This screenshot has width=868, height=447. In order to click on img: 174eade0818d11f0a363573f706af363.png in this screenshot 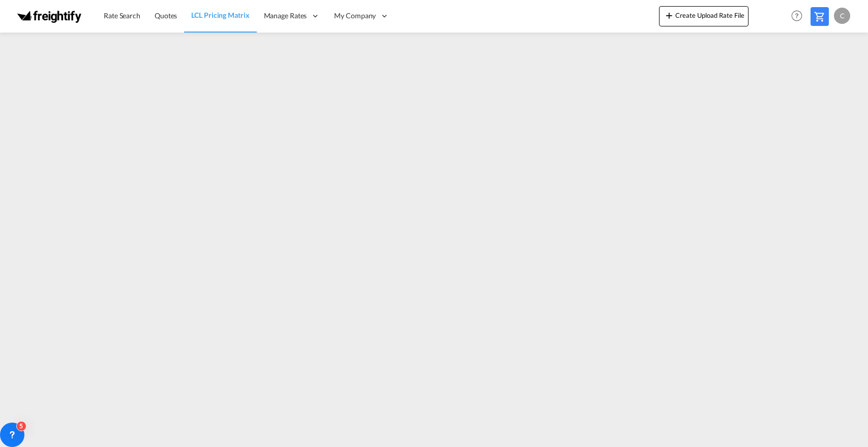, I will do `click(49, 16)`.